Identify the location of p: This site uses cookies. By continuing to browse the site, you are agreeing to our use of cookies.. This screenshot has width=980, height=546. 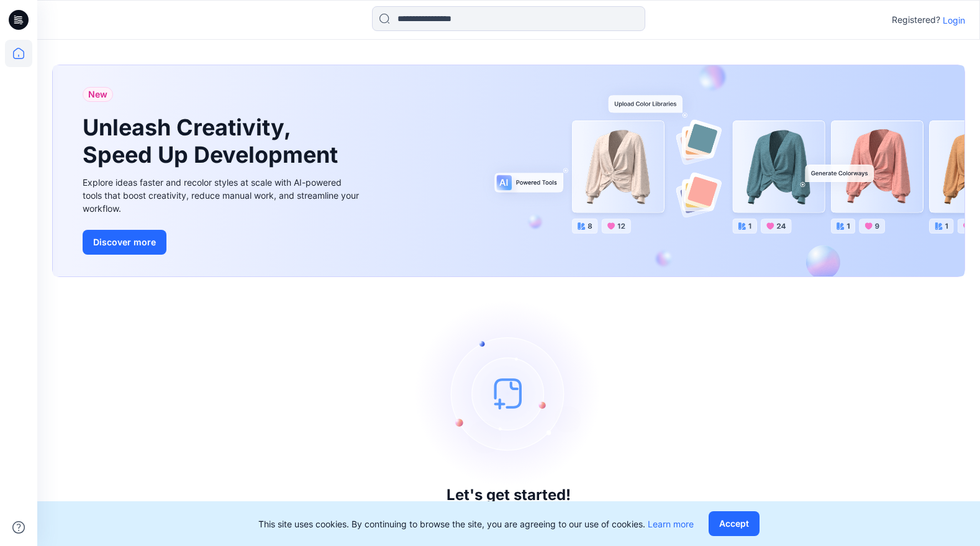
(476, 523).